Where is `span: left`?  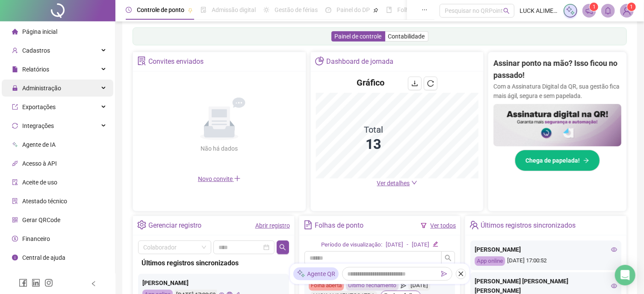 span: left is located at coordinates (94, 284).